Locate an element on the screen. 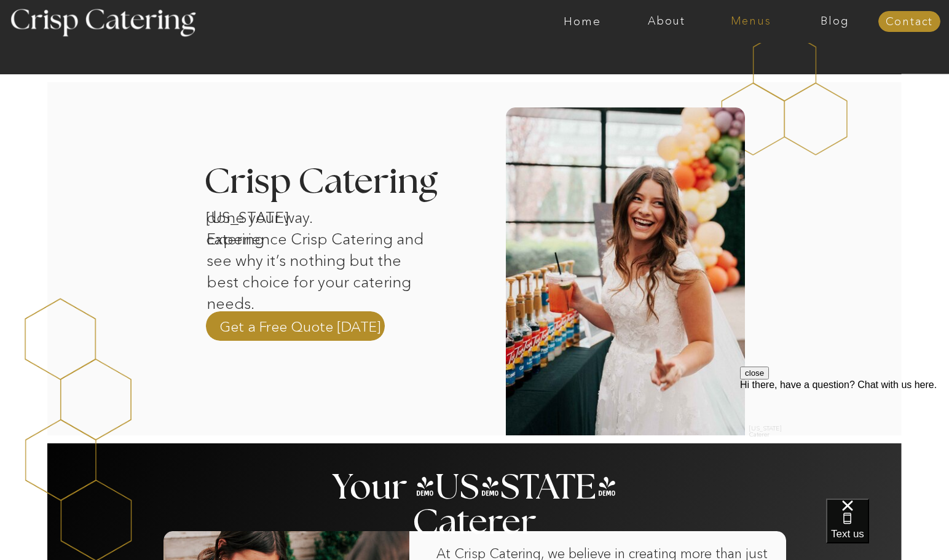 Image resolution: width=949 pixels, height=560 pixels. nav: Contact is located at coordinates (909, 22).